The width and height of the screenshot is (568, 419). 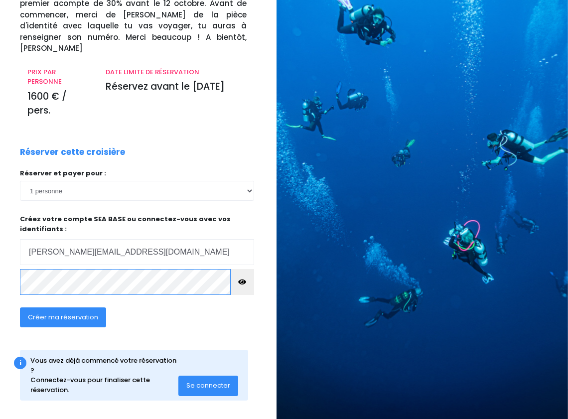 I want to click on button: Se connecter, so click(x=208, y=386).